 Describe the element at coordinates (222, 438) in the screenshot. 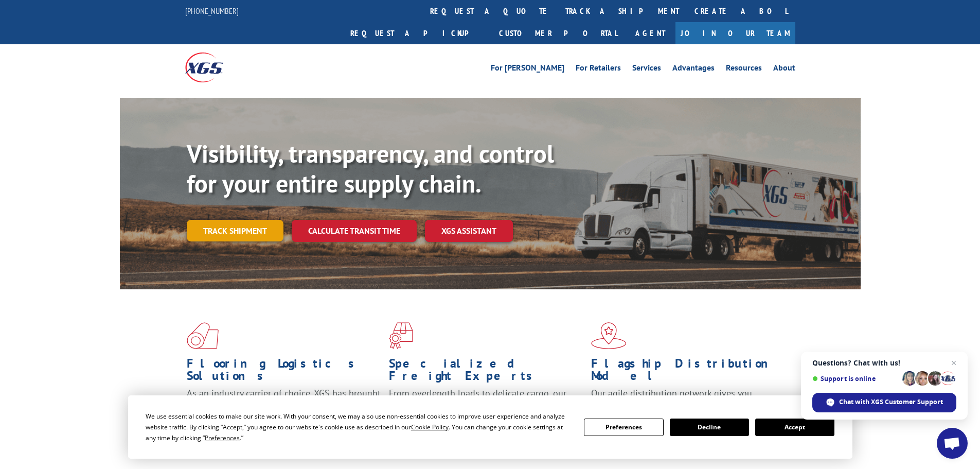

I see `span: Preferences` at that location.